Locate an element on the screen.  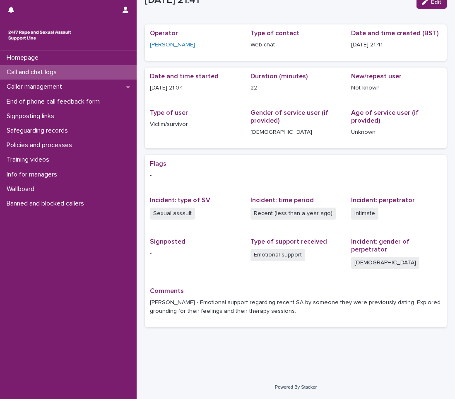
span: Emotional support is located at coordinates (278, 255).